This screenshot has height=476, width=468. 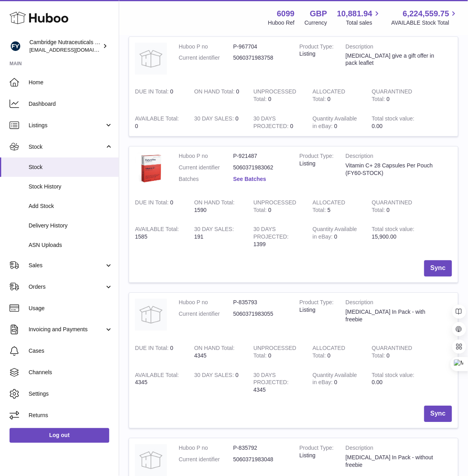 I want to click on td: 1590, so click(x=218, y=207).